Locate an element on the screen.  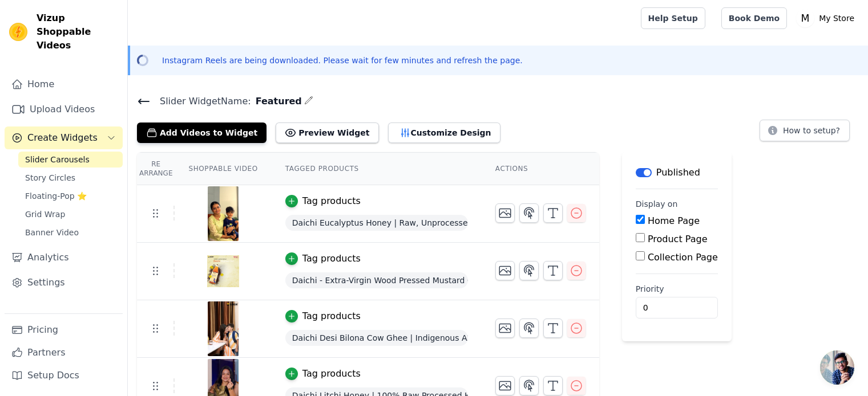
a: Open chat is located at coordinates (838, 368).